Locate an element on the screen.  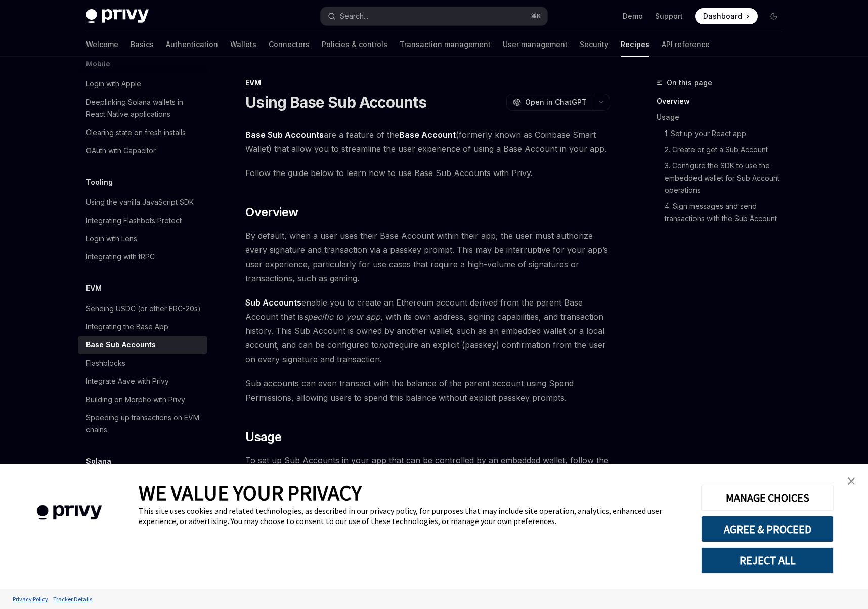
h5: Tooling is located at coordinates (99, 182).